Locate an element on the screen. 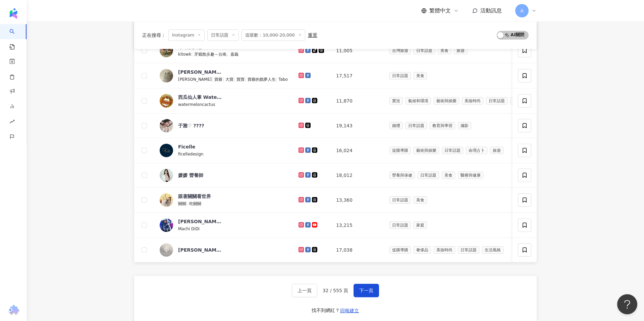  a: search is located at coordinates (16, 37).